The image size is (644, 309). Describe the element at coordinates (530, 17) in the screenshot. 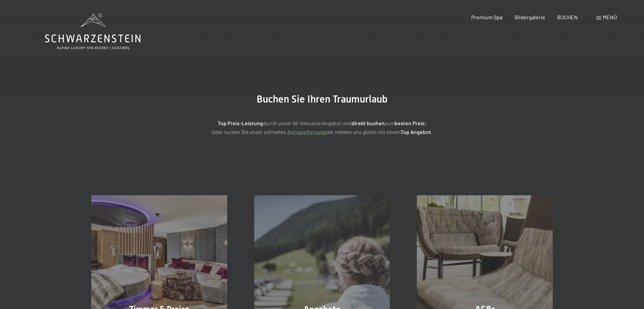

I see `span: Bildergalerie` at that location.